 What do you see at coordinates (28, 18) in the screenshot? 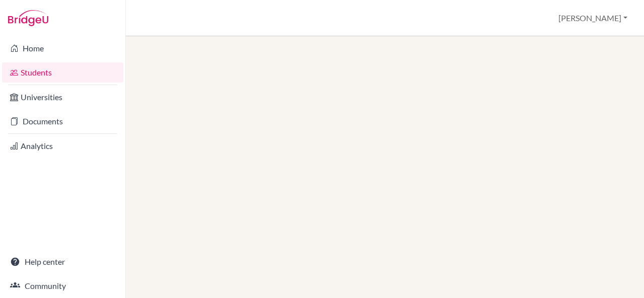
I see `img: Bridge-U` at bounding box center [28, 18].